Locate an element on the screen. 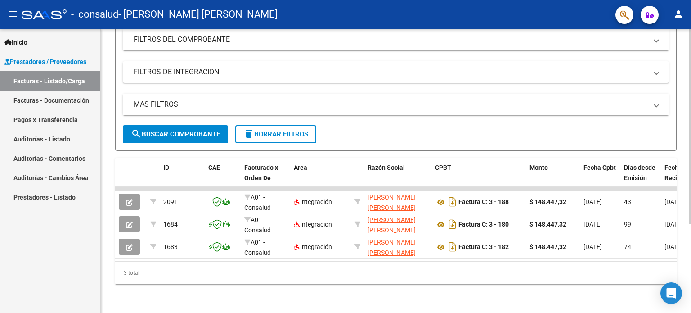 Image resolution: width=691 pixels, height=313 pixels. span: Días desde Emisión is located at coordinates (640, 172).